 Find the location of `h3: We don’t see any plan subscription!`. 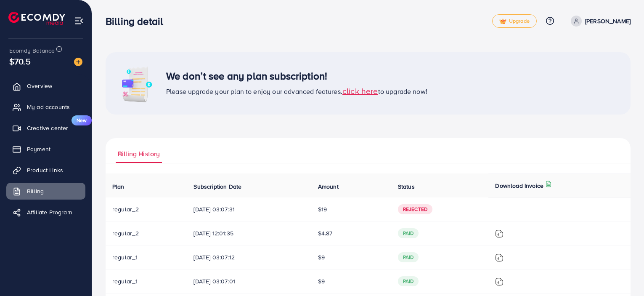

h3: We don’t see any plan subscription! is located at coordinates (297, 76).